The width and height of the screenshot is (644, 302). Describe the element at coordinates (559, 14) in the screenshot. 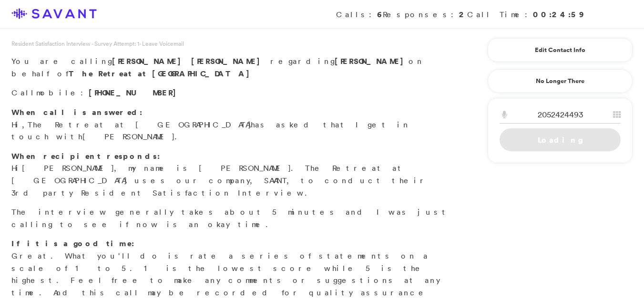

I see `strong: 00:24:59` at that location.